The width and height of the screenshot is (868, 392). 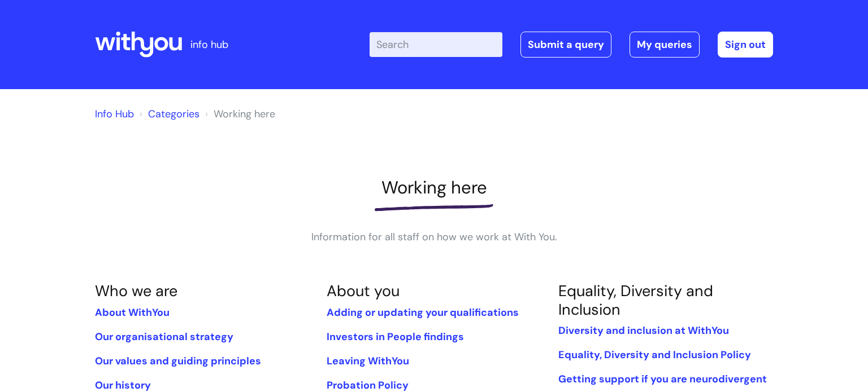 What do you see at coordinates (746, 45) in the screenshot?
I see `a: Sign out` at bounding box center [746, 45].